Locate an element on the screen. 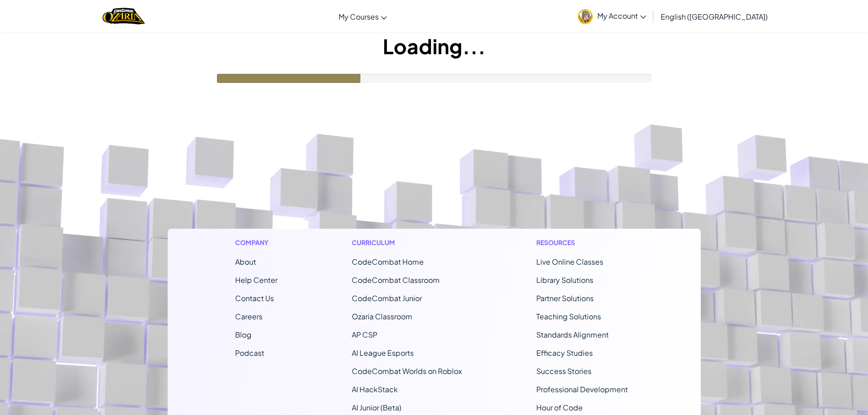  a: Partner Solutions is located at coordinates (565, 298).